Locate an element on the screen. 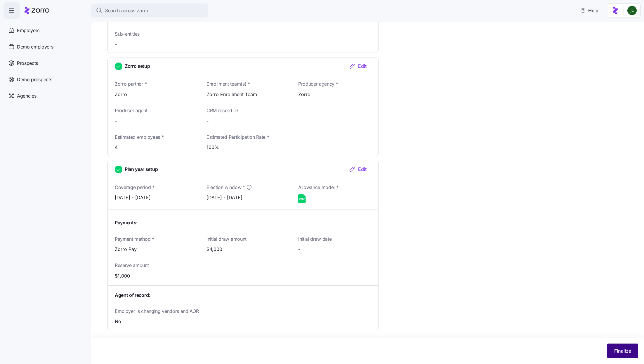 This screenshot has width=644, height=364. span: Demo prospects is located at coordinates (34, 80).